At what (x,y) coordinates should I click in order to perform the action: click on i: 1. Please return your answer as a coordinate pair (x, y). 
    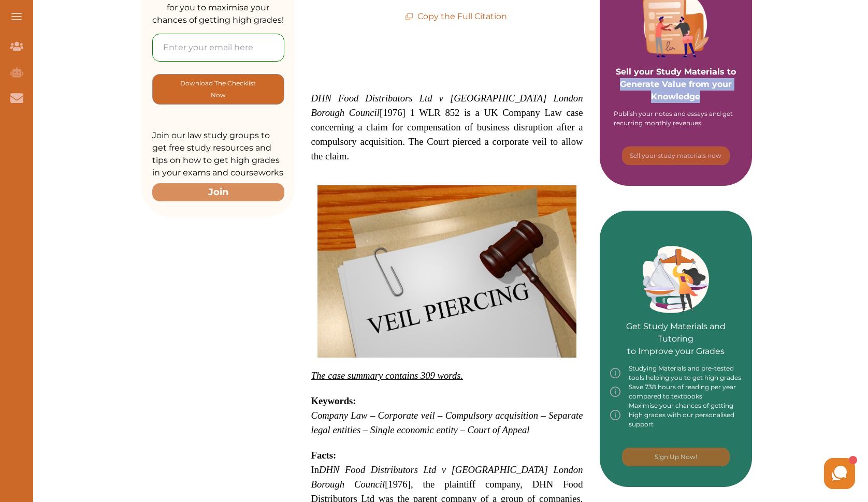
    Looking at the image, I should click on (233, 5).